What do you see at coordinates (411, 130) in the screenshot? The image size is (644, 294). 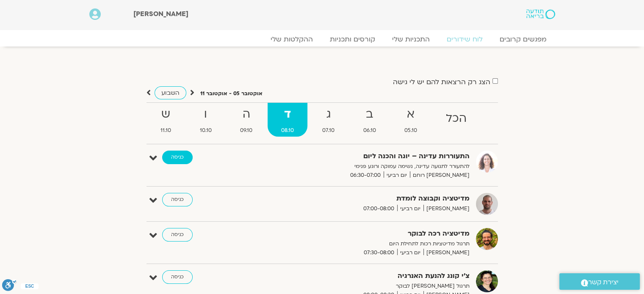 I see `span: 05.10` at bounding box center [411, 130].